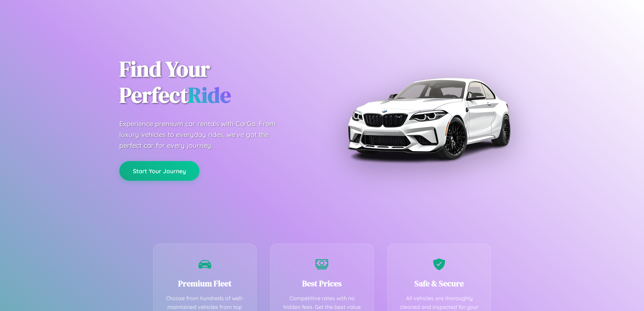 The width and height of the screenshot is (644, 311). What do you see at coordinates (209, 94) in the screenshot?
I see `span: Ride` at bounding box center [209, 94].